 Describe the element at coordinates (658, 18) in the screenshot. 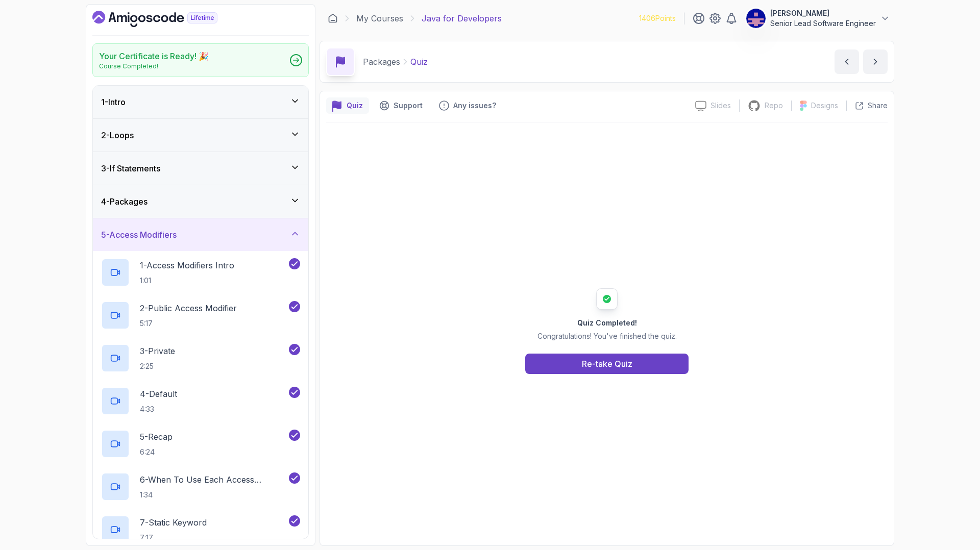

I see `p: 1406 Points` at that location.